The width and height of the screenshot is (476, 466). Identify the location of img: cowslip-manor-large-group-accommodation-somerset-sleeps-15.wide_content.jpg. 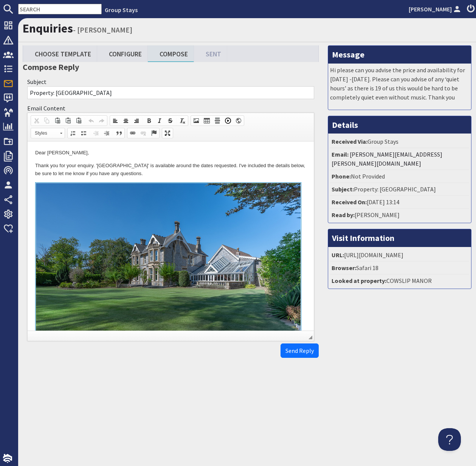
(140, 126).